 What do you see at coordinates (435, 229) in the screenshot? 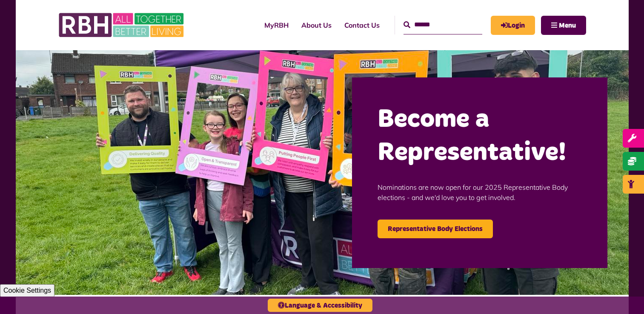
I see `a: Representative Body Elections` at bounding box center [435, 229].